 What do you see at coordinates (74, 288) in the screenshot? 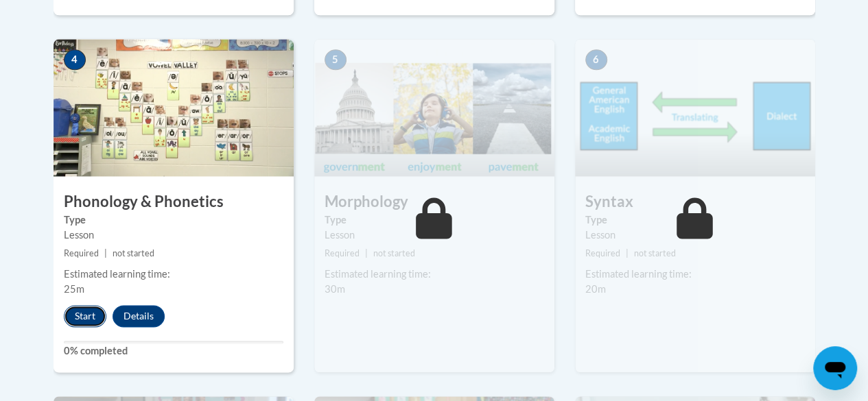
I see `span: 25m` at bounding box center [74, 288].